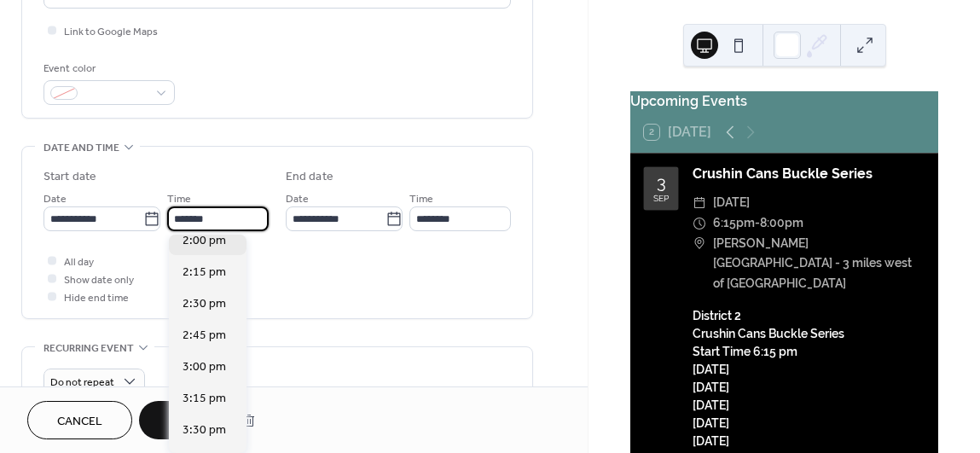 This screenshot has height=453, width=980. What do you see at coordinates (97, 298) in the screenshot?
I see `span: Hide end time` at bounding box center [97, 298].